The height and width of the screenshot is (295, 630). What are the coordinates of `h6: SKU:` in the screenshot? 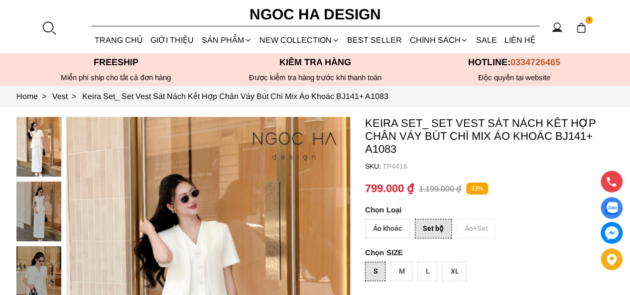 It's located at (373, 166).